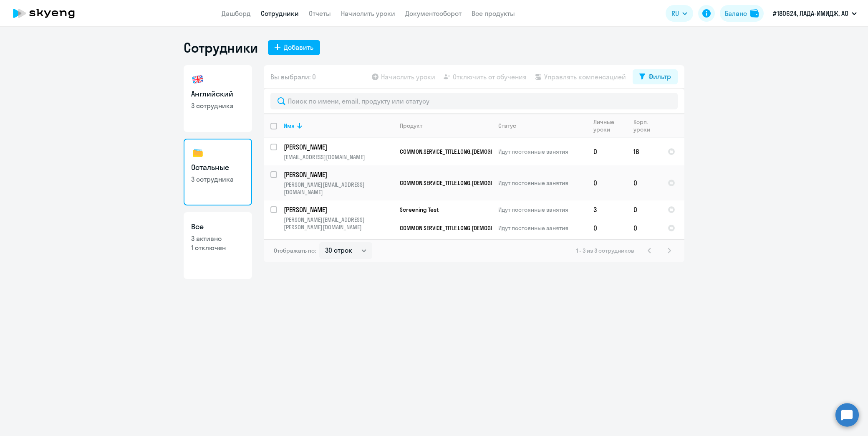 The height and width of the screenshot is (436, 868). Describe the element at coordinates (218, 172) in the screenshot. I see `a: Остальные3 сотрудника` at that location.